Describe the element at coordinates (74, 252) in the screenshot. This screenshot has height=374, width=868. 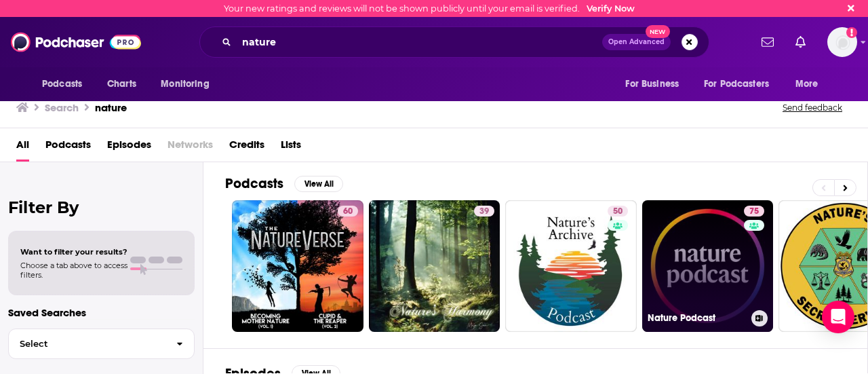
I see `span: Want to filter your results?` at that location.